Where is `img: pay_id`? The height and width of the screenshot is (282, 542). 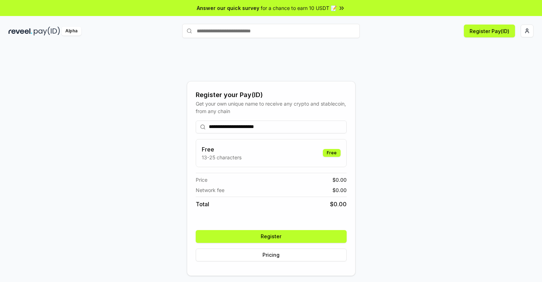
img: pay_id is located at coordinates (47, 31).